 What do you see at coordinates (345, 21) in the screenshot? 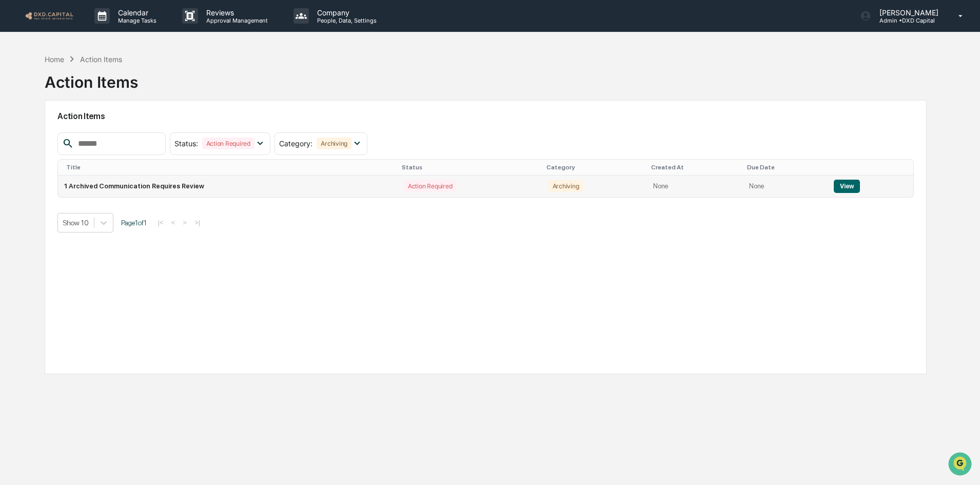
I see `p: People, Data, Settings` at bounding box center [345, 21].